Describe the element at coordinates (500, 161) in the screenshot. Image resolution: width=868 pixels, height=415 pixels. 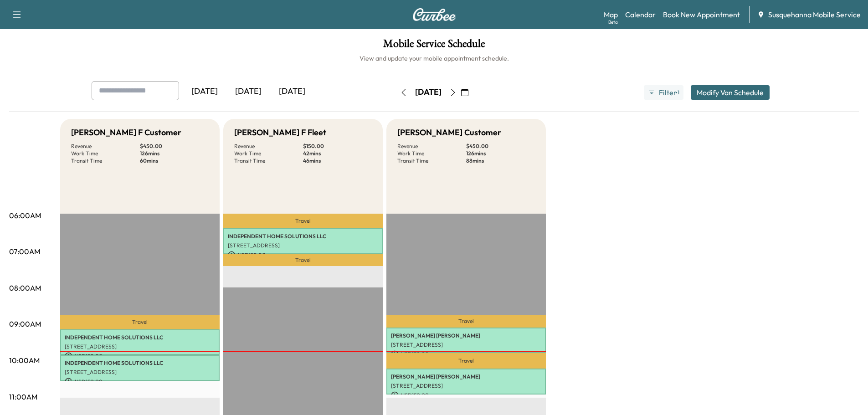
I see `p: 88 mins` at that location.